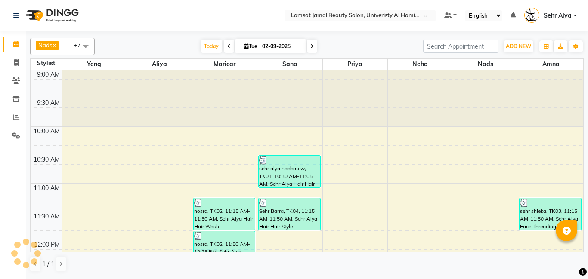  Describe the element at coordinates (54, 45) in the screenshot. I see `a: x` at that location.